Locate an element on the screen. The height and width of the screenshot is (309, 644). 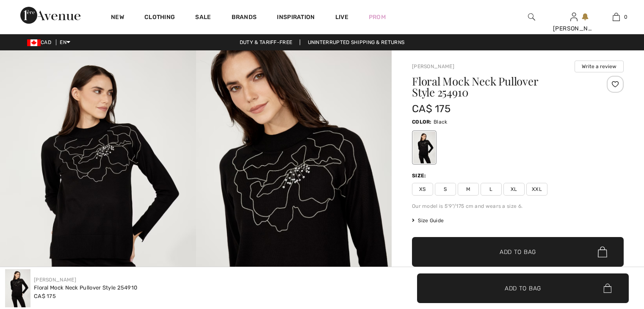
span: Inspiration is located at coordinates (296, 17).